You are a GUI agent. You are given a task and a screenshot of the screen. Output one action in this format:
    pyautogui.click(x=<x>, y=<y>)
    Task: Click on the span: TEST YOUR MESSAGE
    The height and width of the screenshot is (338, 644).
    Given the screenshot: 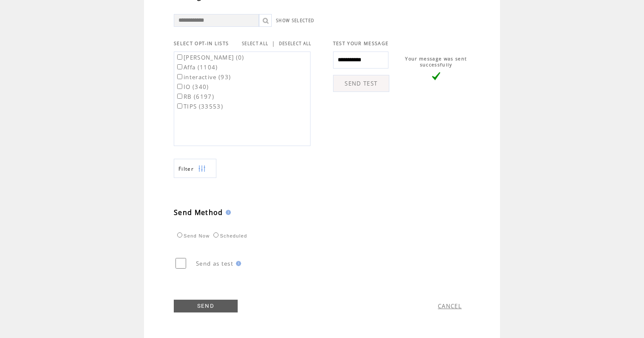 What is the action you would take?
    pyautogui.click(x=361, y=44)
    